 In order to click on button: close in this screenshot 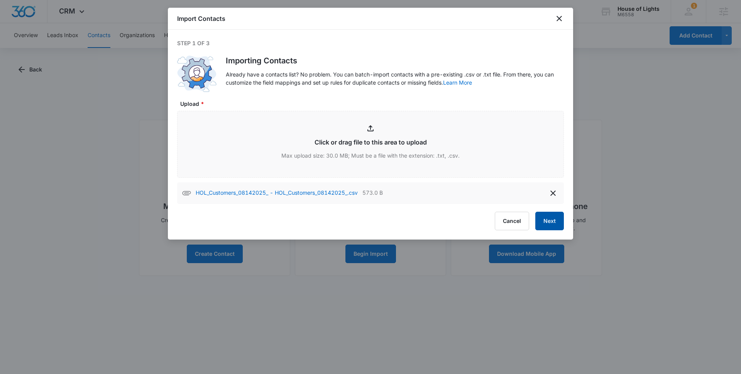, I will do `click(559, 19)`.